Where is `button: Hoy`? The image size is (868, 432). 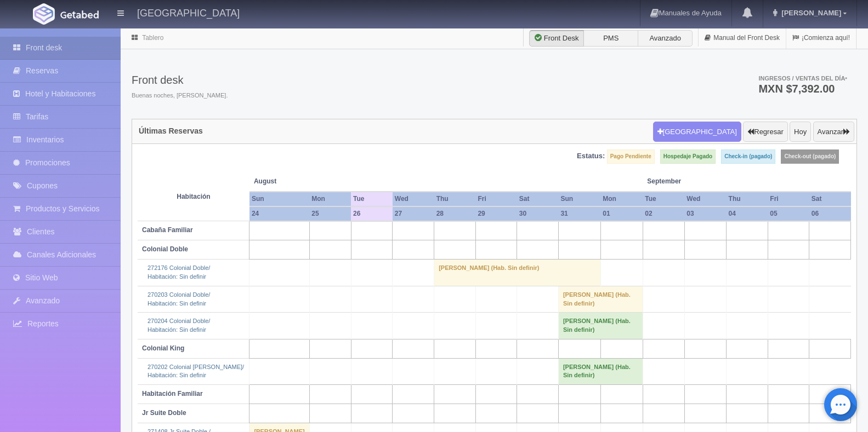
button: Hoy is located at coordinates (800, 132).